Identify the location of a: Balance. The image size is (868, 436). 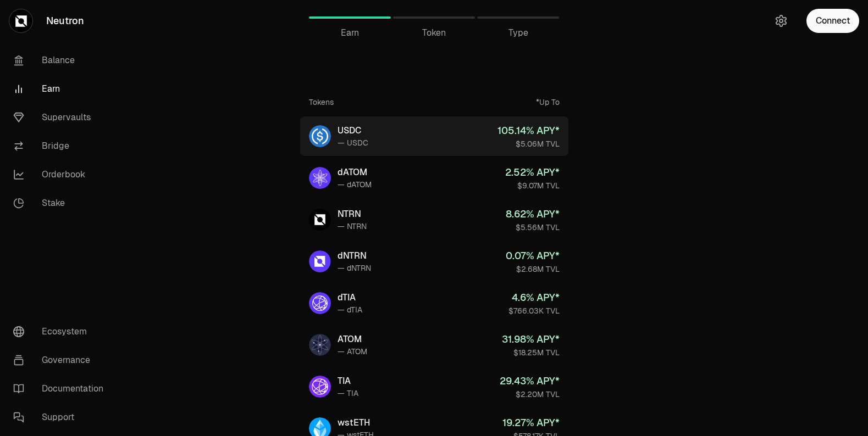
(62, 60).